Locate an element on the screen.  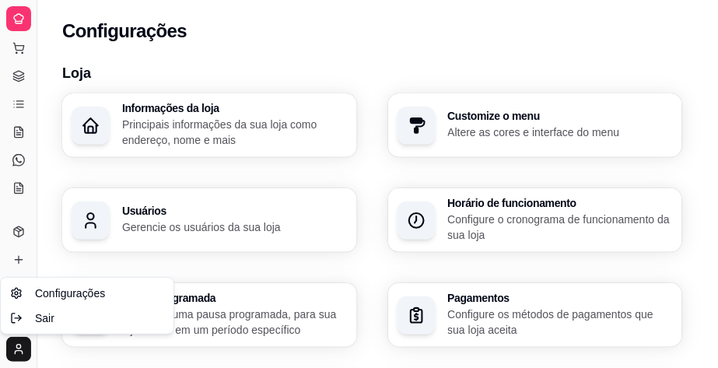
p: Configure o cronograma de funcionamento da sua loja is located at coordinates (561, 227).